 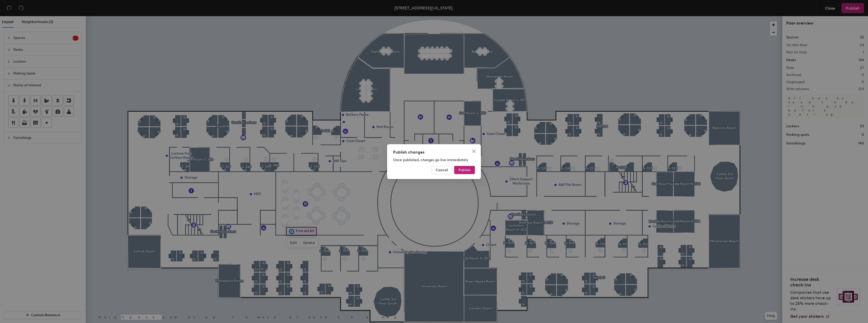 I want to click on span: Publish, so click(x=465, y=170).